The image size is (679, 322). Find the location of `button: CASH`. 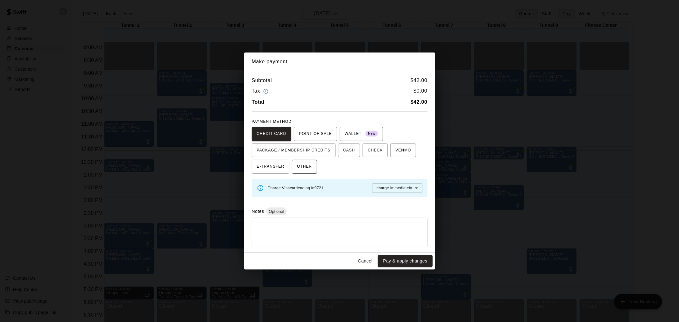

button: CASH is located at coordinates (349, 150).